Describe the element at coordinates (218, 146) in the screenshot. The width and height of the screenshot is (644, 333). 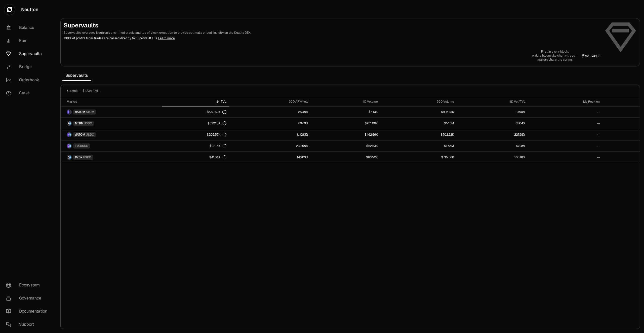
I see `div: $92.13K` at that location.